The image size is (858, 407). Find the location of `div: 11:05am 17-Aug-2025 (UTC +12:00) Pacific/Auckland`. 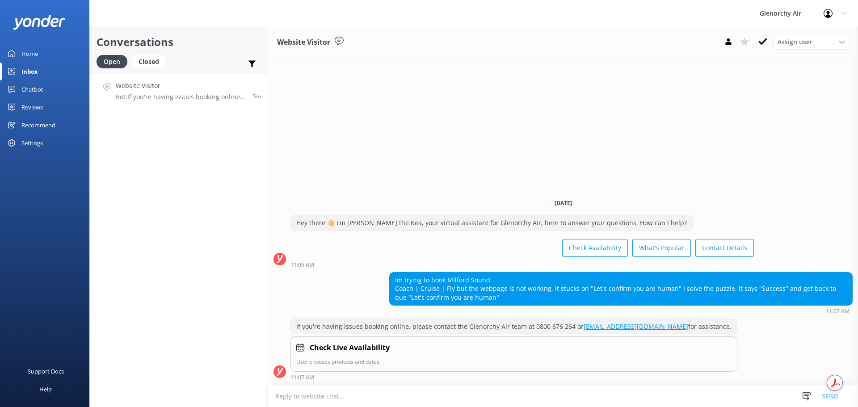

div: 11:05am 17-Aug-2025 (UTC +12:00) Pacific/Auckland is located at coordinates (522, 265).